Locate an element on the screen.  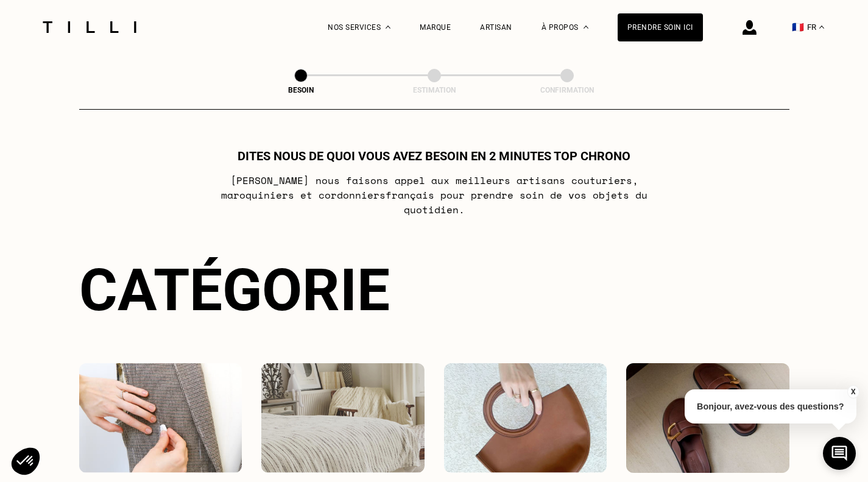
img: Accessoires is located at coordinates (526, 418).